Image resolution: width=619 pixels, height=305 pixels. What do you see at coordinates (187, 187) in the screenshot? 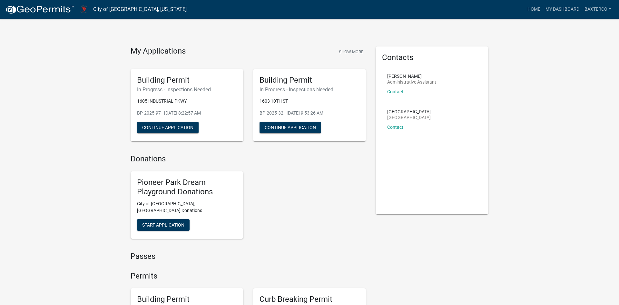
I see `h5: Pioneer Park Dream Playground Donations` at bounding box center [187, 187].